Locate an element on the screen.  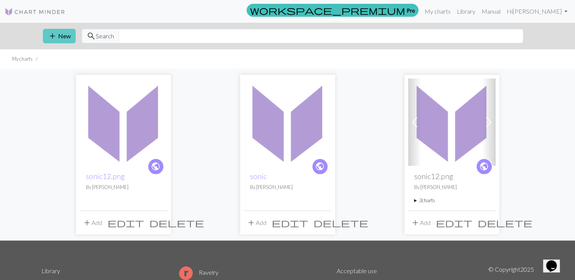
img: Logo is located at coordinates (35, 12).